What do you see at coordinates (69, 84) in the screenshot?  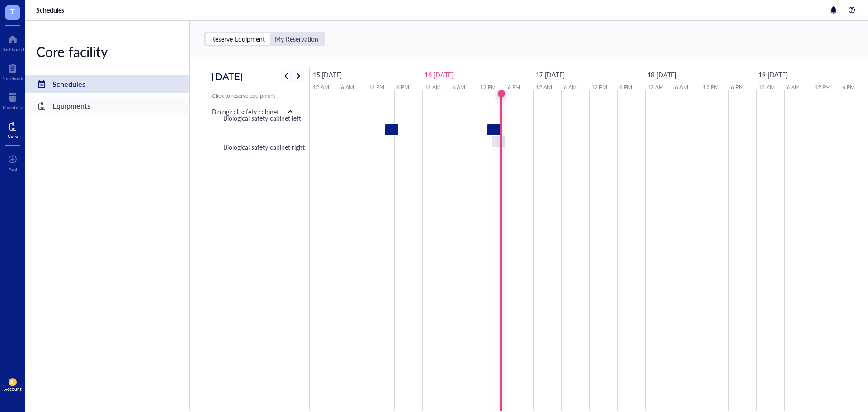 I see `div: Schedules` at bounding box center [69, 84].